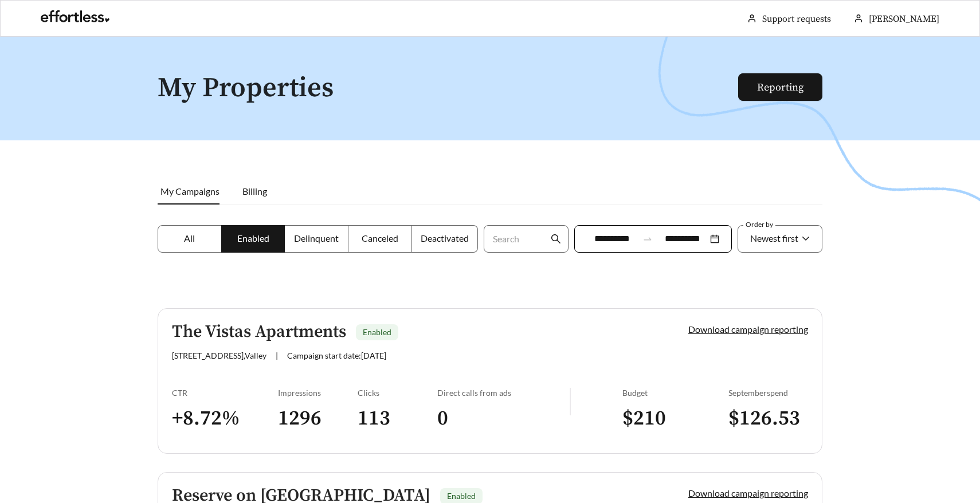 The image size is (980, 503). Describe the element at coordinates (316, 238) in the screenshot. I see `span: Delinquent` at that location.